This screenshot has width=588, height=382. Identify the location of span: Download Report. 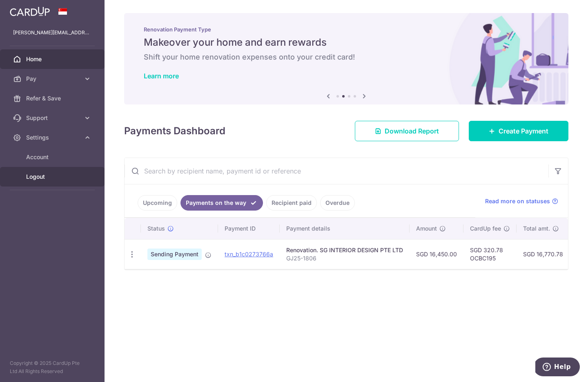
(412, 131).